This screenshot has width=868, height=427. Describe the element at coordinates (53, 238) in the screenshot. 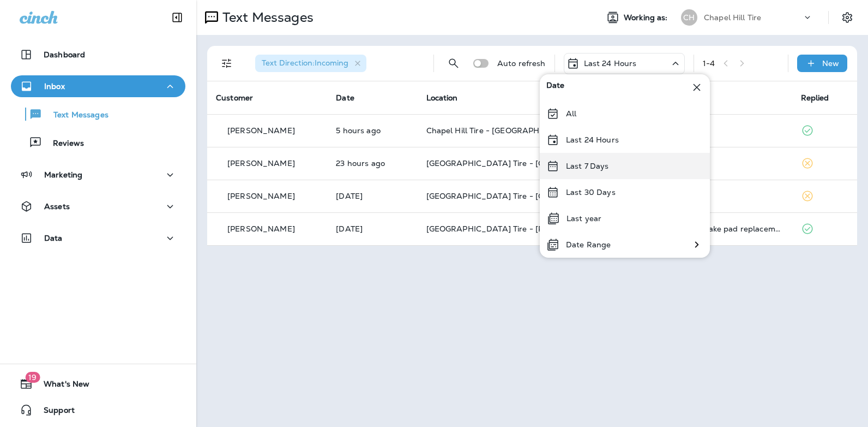

I see `p: Data` at that location.